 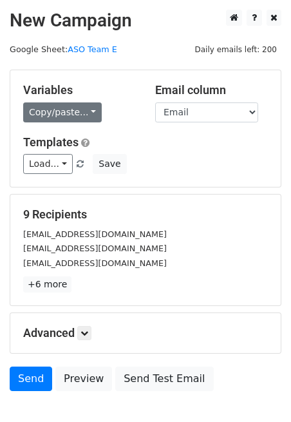 I want to click on a: Send, so click(x=31, y=379).